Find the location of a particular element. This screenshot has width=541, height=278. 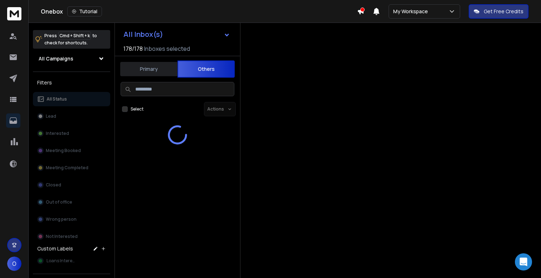

h1: All Inbox(s) is located at coordinates (143, 34).